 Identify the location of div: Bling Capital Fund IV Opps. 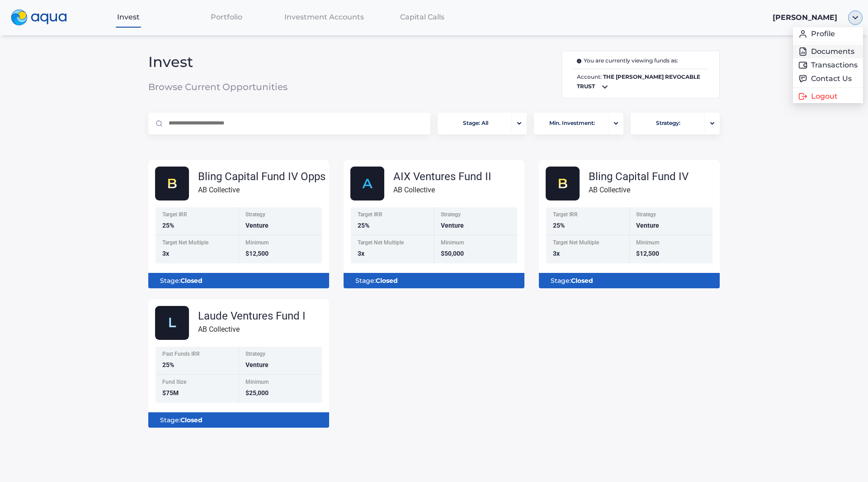
(262, 176).